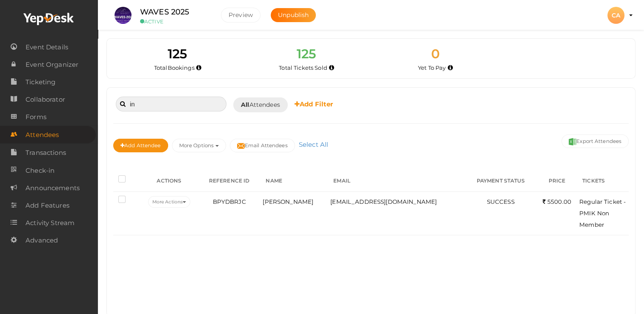  What do you see at coordinates (332, 67) in the screenshot?
I see `i: Total number of tickets sold` at bounding box center [332, 67].